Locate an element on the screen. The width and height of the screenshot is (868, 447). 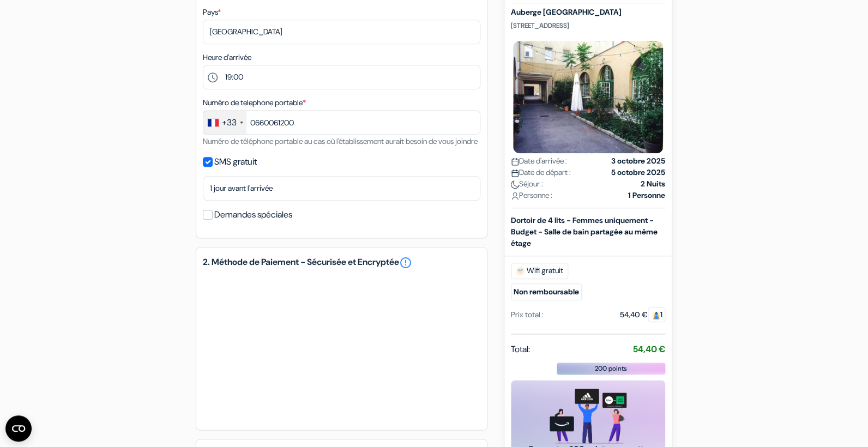
label: Numéro de telephone portable is located at coordinates (254, 102).